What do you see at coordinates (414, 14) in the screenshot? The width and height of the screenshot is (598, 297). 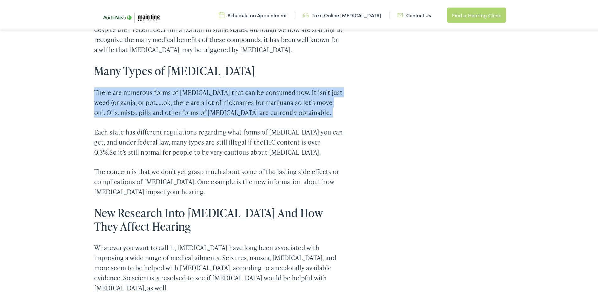 I see `a: Contact Us` at bounding box center [414, 14].